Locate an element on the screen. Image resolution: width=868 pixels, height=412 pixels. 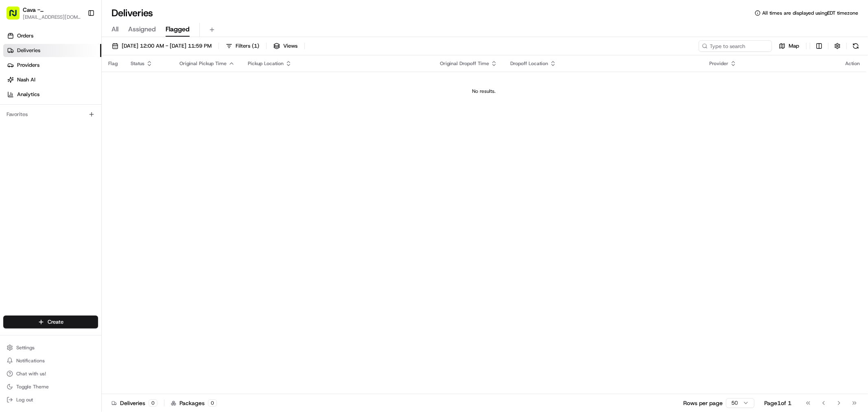
span: Flag is located at coordinates (112, 64).